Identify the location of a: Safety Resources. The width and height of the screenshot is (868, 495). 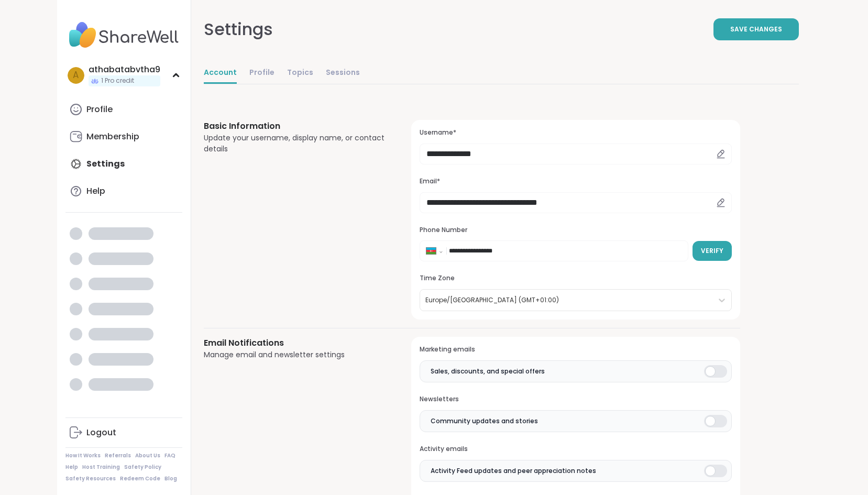
(91, 479).